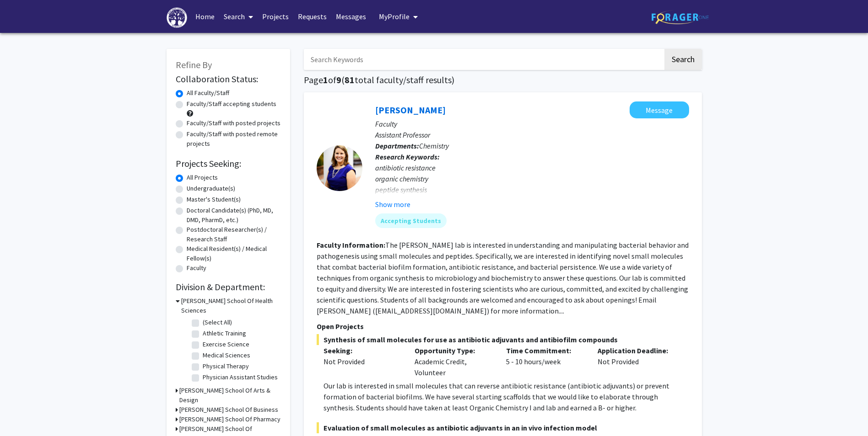 The height and width of the screenshot is (436, 868). Describe the element at coordinates (214, 199) in the screenshot. I see `label: Master's Student(s)` at that location.